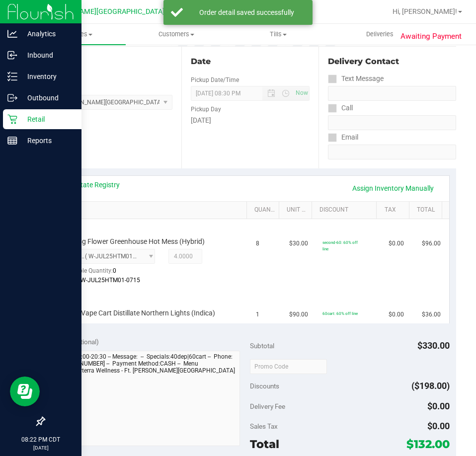  I want to click on inline-svg: Retail, so click(13, 119).